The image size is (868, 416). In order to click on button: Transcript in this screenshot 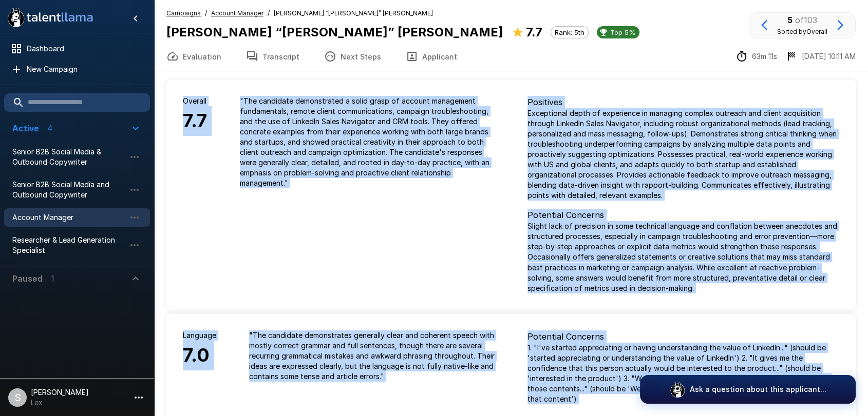, I will do `click(272, 57)`.